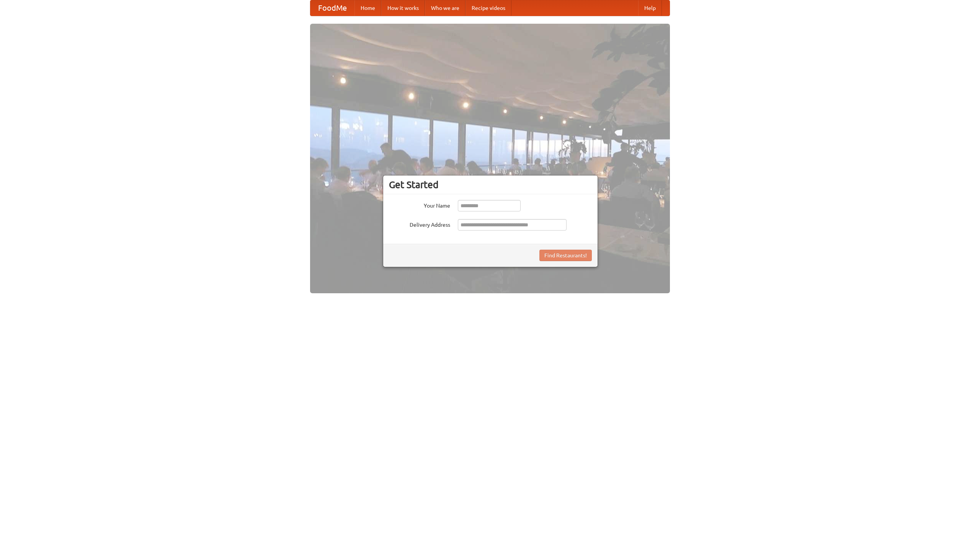 The image size is (980, 541). I want to click on a: Who we are, so click(445, 8).